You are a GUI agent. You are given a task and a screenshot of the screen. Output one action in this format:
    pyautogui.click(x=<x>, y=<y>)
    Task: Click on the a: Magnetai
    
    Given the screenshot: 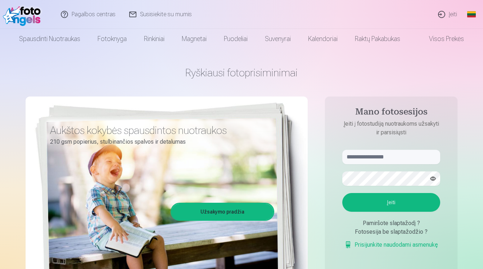 What is the action you would take?
    pyautogui.click(x=194, y=39)
    